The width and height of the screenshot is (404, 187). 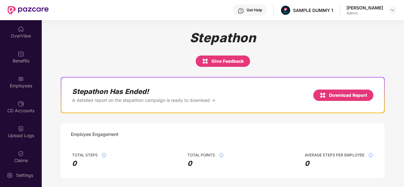 What do you see at coordinates (21, 104) in the screenshot?
I see `img: svg+xml;base64,PHN2ZyBpZD0iQ0RfQWNjb3VudHMiIGRhdGEtbmFtZT0iQ0QgQWNjb3VudHMiIHhtbG5zPSJodHRwOi8vd3...` at bounding box center [21, 104].